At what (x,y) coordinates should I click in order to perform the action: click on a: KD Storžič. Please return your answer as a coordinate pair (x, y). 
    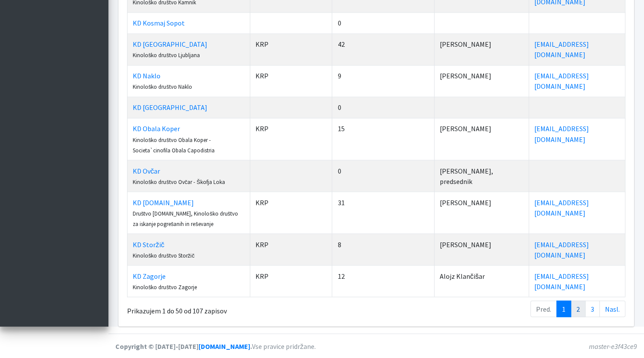
    Looking at the image, I should click on (148, 244).